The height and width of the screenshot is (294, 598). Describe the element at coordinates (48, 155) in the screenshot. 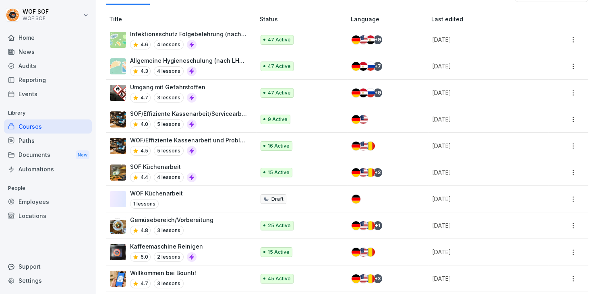

I see `a: DocumentsNew` at that location.